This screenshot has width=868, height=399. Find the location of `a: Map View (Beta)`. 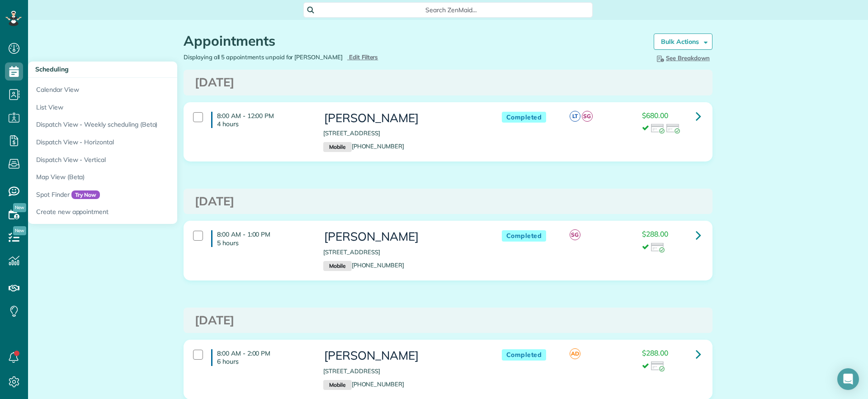

a: Map View (Beta) is located at coordinates (141, 177).